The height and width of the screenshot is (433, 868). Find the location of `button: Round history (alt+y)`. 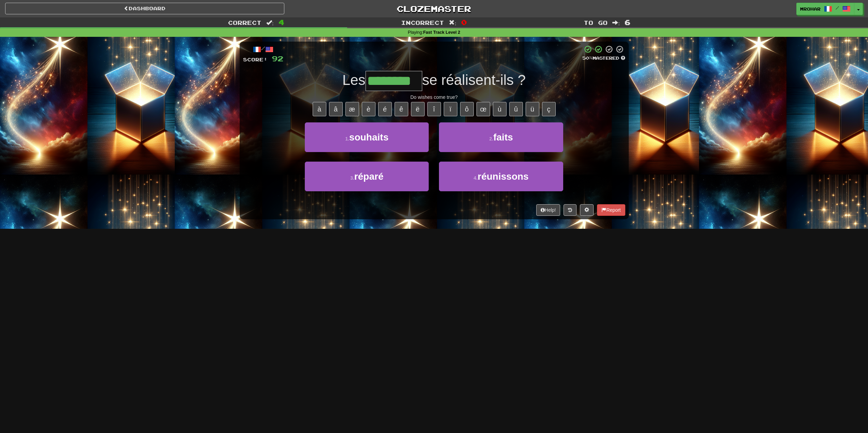

button: Round history (alt+y) is located at coordinates (570, 210).